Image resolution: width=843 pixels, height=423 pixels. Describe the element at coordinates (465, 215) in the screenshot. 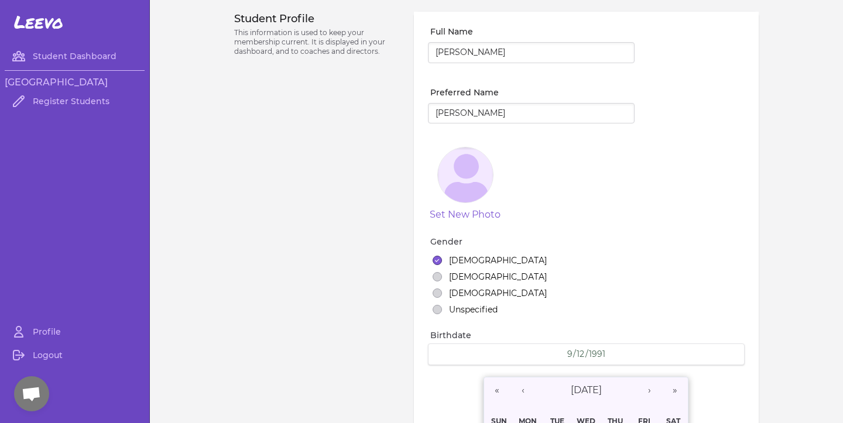

I see `button: Set New Photo` at that location.